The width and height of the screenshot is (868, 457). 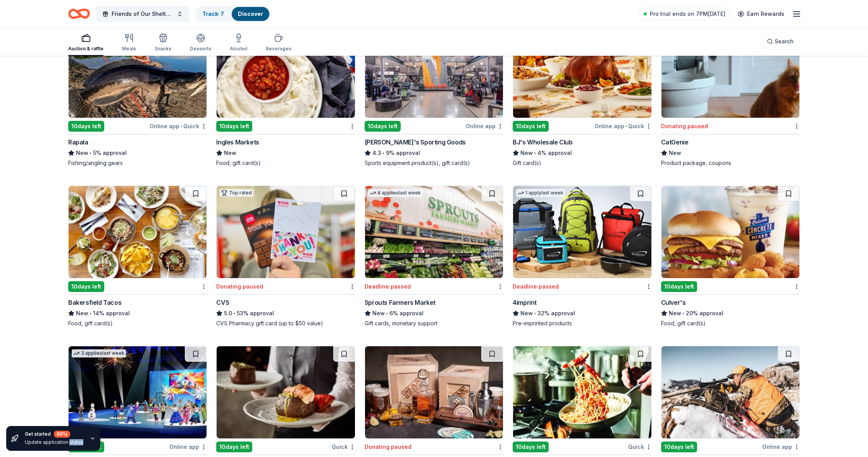 What do you see at coordinates (137, 313) in the screenshot?
I see `div: 14% approval` at bounding box center [137, 313].